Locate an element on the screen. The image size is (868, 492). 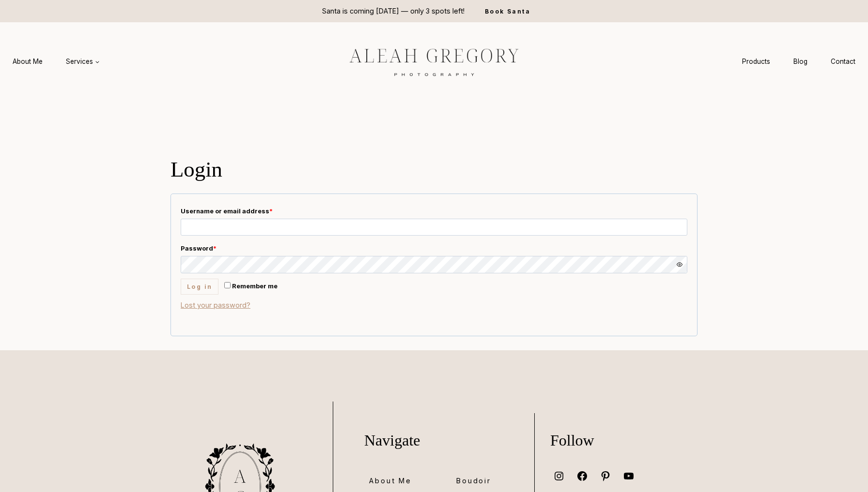
span: Boudoir is located at coordinates (474, 481).